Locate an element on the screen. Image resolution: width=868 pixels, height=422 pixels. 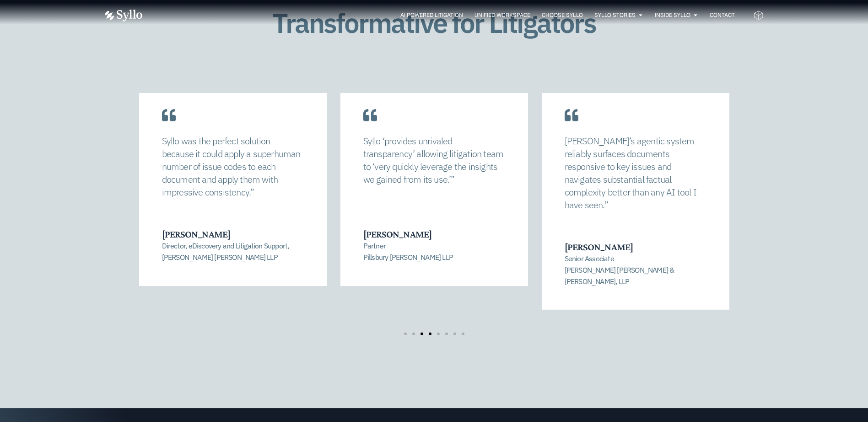
div: 4 / 8 is located at coordinates (434, 201).